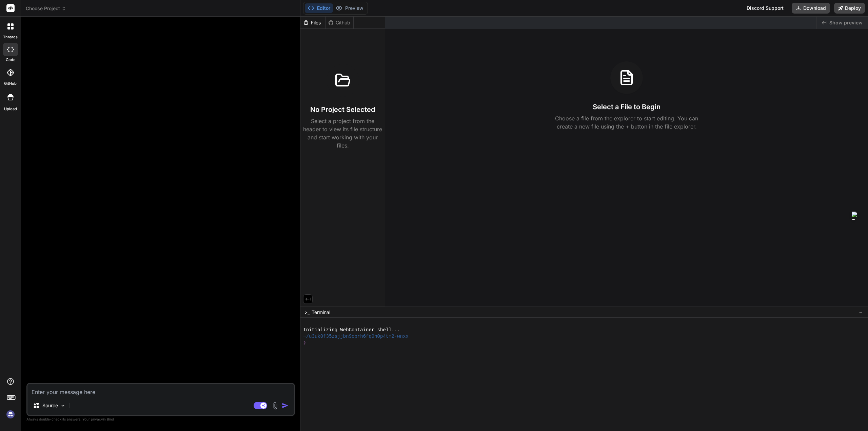 The width and height of the screenshot is (868, 431). I want to click on span: Initializing WebContainer shell..., so click(351, 330).